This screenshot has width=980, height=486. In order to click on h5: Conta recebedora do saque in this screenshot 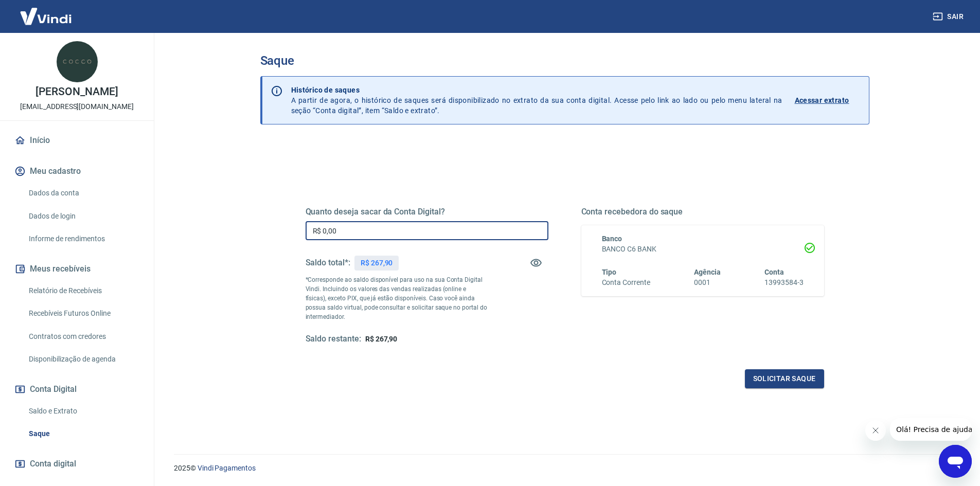, I will do `click(703, 212)`.